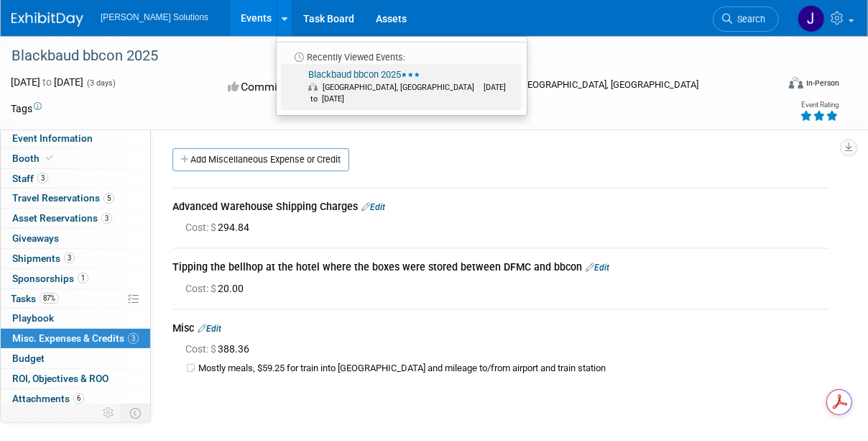 This screenshot has height=441, width=868. What do you see at coordinates (46, 82) in the screenshot?
I see `span: to` at bounding box center [46, 82].